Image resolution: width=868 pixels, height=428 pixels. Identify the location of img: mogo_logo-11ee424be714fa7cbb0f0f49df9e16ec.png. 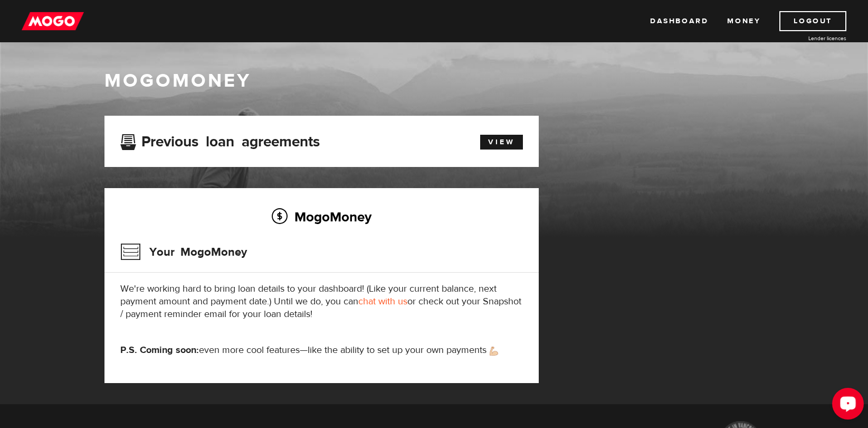
(53, 21).